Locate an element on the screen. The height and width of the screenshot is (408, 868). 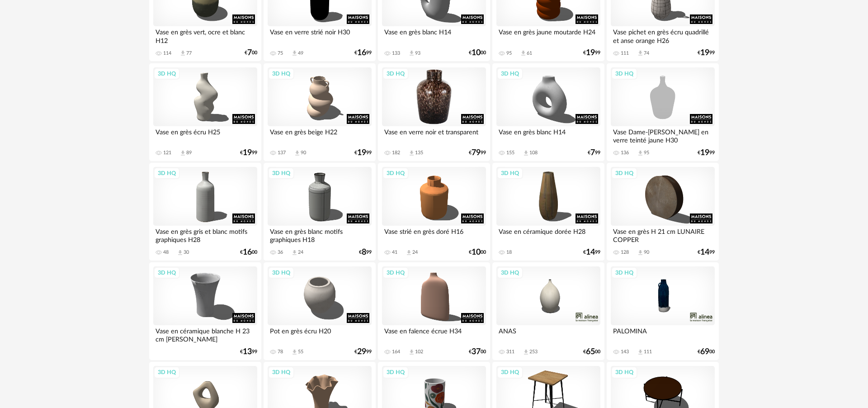
a: 3D HQ Vase en grès beige H22 137 Download icon 90 €1999 is located at coordinates (319, 112).